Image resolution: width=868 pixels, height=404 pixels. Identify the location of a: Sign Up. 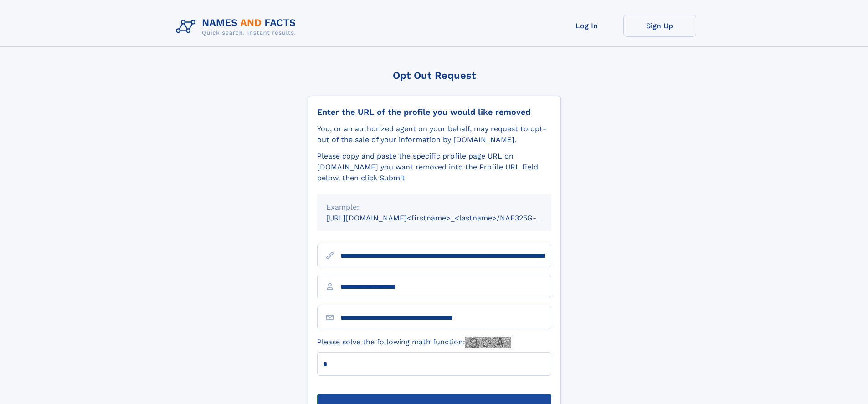
(660, 25).